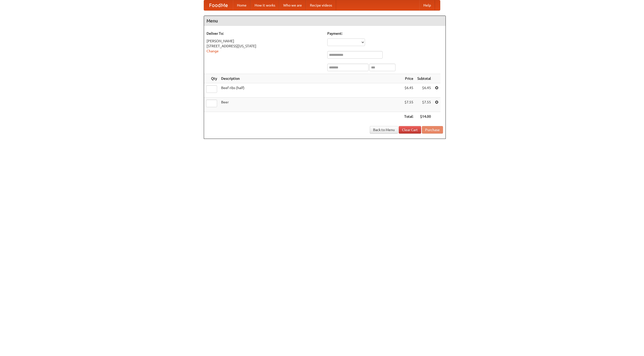  I want to click on a: Back to Menu, so click(384, 130).